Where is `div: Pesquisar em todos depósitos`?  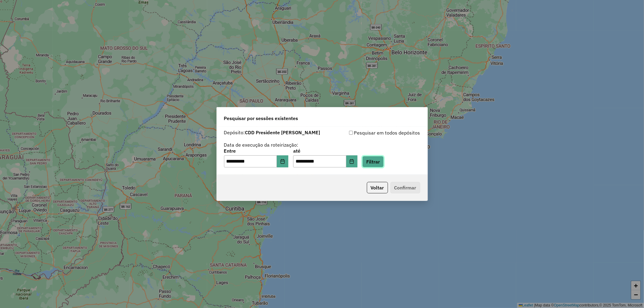
div: Pesquisar em todos depósitos is located at coordinates (371, 133).